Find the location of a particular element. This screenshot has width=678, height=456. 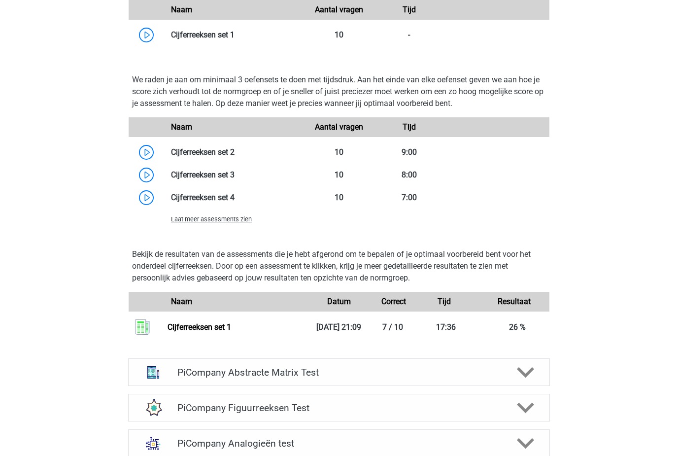

h4: PiCompany Figuurreeksen Test is located at coordinates (339, 408).